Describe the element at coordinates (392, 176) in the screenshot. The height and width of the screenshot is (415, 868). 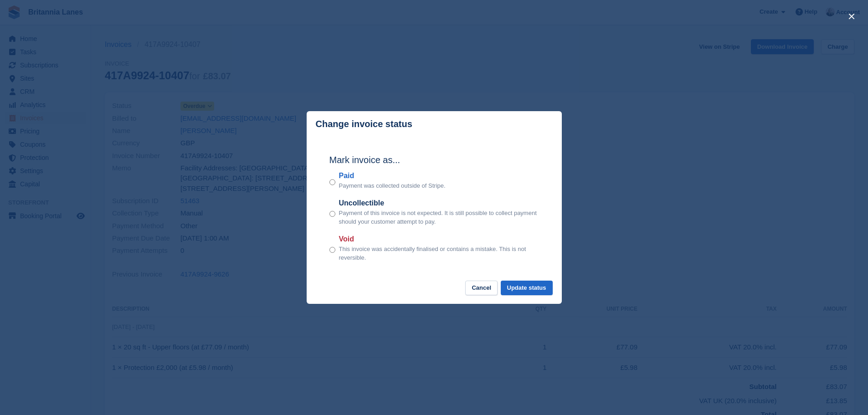
I see `label: Paid` at that location.